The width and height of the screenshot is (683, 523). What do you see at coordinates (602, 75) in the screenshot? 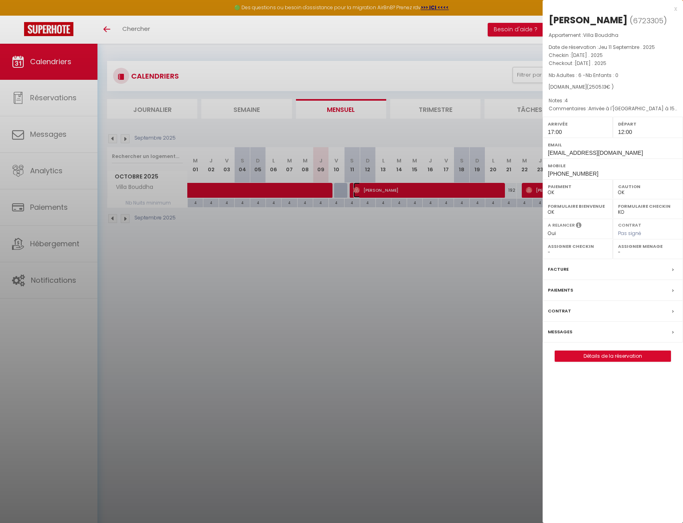
I see `span: Nb Enfants : 0` at bounding box center [602, 75].